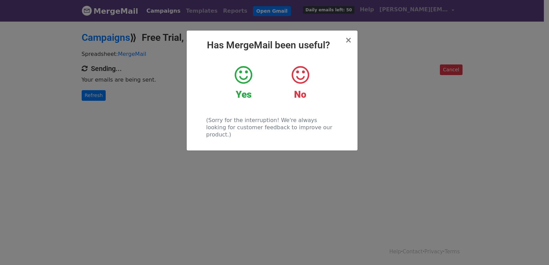 The width and height of the screenshot is (549, 265). I want to click on p: (Sorry for the interruption! We're always looking for customer feedback to improve our product.), so click(272, 127).